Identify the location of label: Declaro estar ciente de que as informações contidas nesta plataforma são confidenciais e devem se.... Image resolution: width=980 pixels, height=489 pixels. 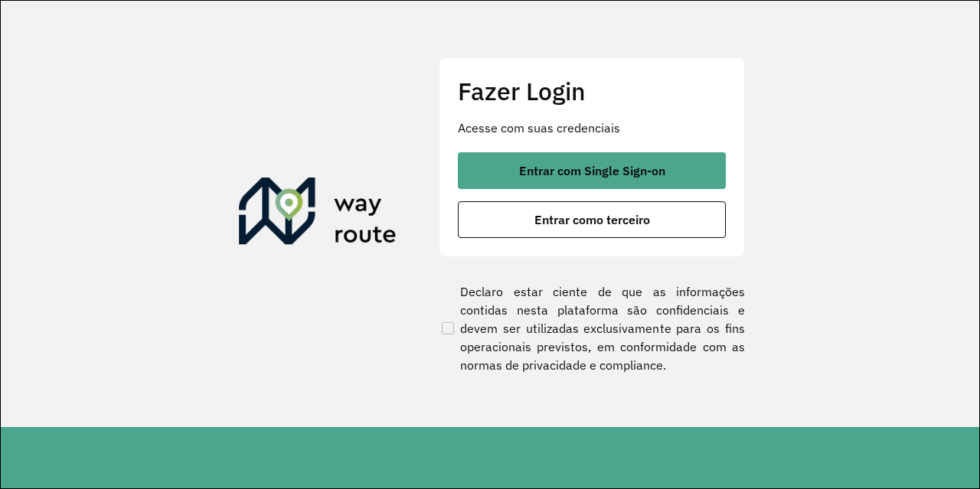
(592, 328).